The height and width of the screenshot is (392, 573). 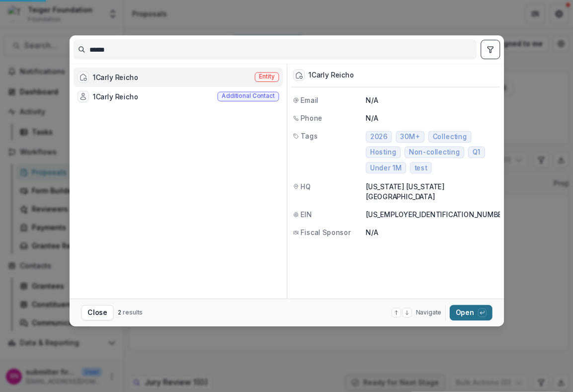 I want to click on span: Non-collecting, so click(x=434, y=152).